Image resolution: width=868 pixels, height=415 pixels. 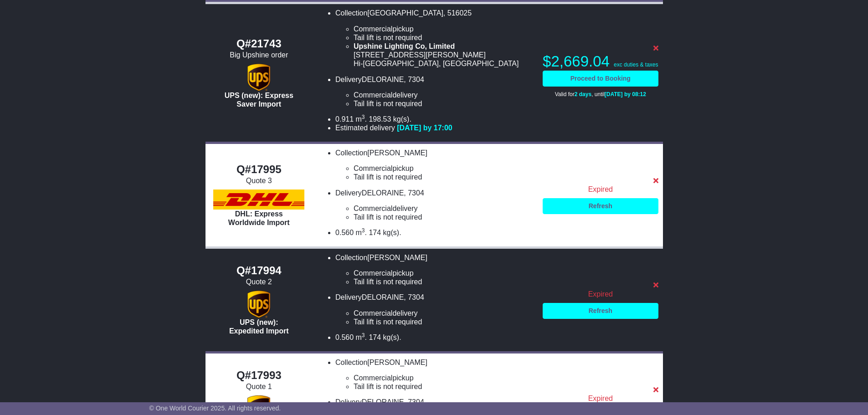 I want to click on div: Quote 1, so click(x=259, y=386).